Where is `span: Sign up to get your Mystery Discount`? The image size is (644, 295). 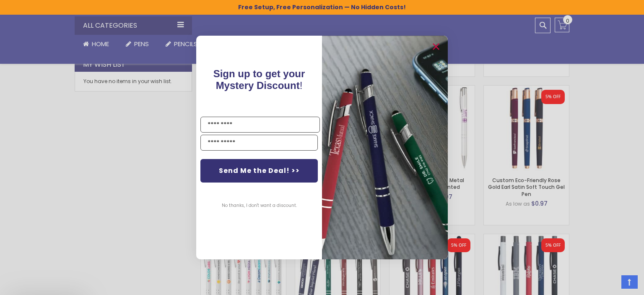
span: Sign up to get your Mystery Discount is located at coordinates (259, 80).